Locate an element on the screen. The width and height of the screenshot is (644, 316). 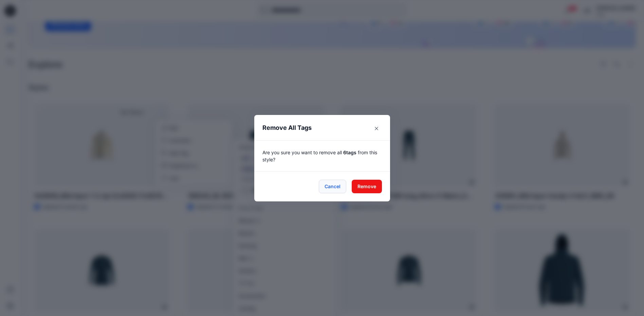
button: Remove is located at coordinates (366, 186).